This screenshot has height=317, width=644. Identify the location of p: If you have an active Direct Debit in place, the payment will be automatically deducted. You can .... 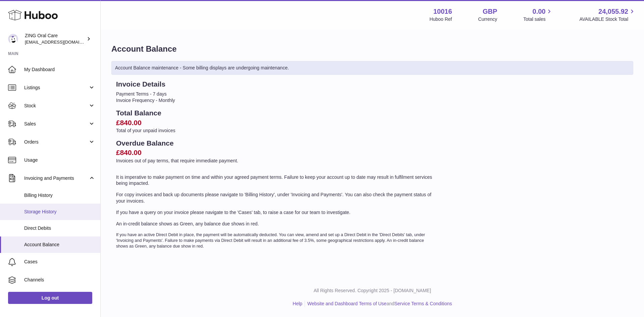
(275, 240).